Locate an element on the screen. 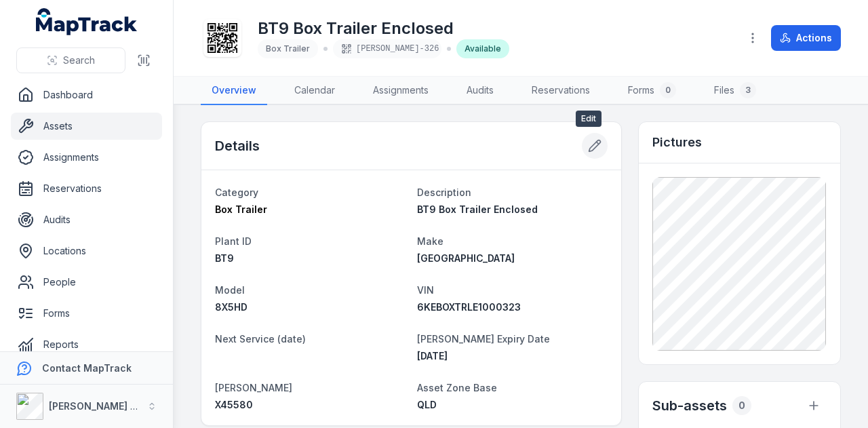 The height and width of the screenshot is (428, 868). time: 14/09/2025, 10:00:00 am is located at coordinates (432, 355).